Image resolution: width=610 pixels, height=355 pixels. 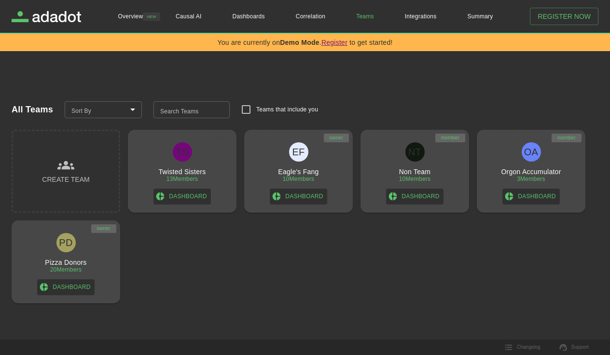 I want to click on div: EF, so click(x=299, y=152).